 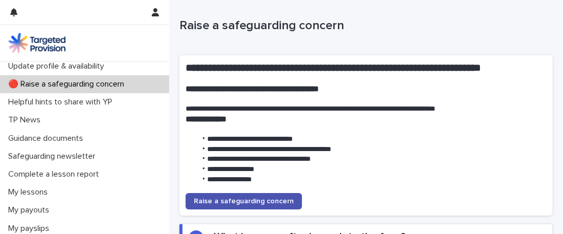 I want to click on p: My lessons, so click(x=30, y=192).